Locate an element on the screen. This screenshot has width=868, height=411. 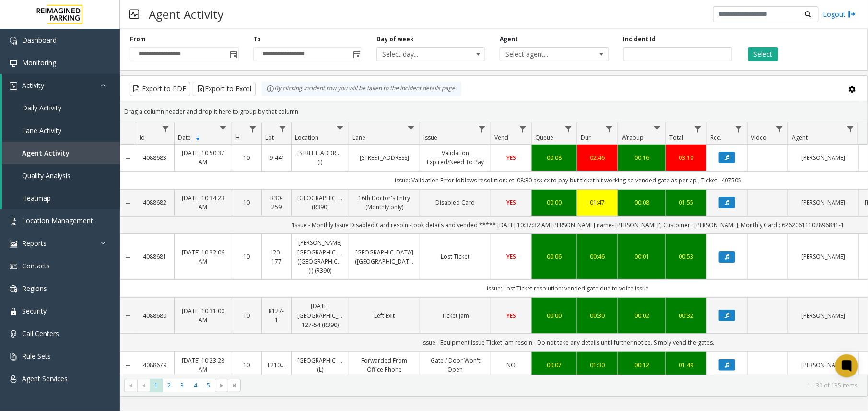
span: Date is located at coordinates (184, 137).